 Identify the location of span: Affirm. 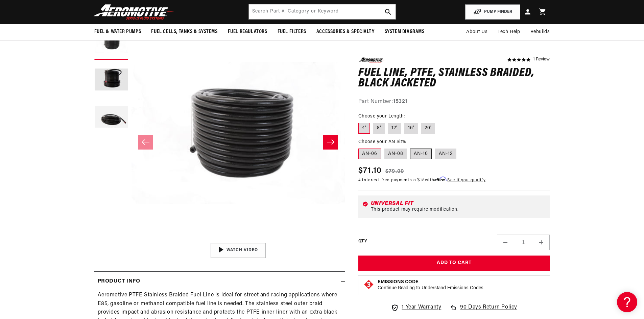
(440, 179).